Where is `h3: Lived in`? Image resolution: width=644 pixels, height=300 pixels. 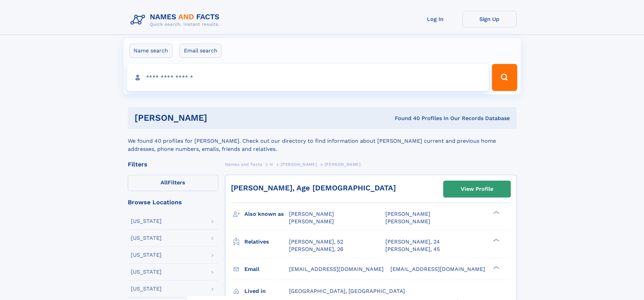
h3: Lived in is located at coordinates (267, 291).